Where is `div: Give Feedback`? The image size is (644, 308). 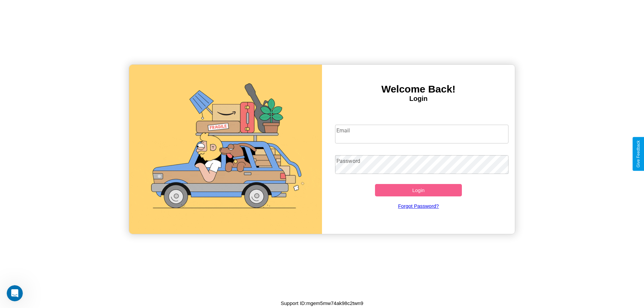
div: Give Feedback is located at coordinates (638, 154).